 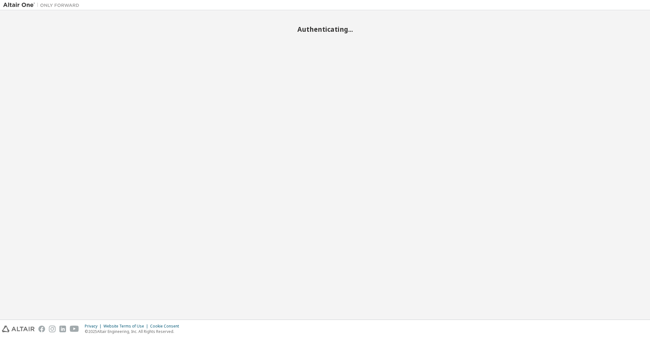 What do you see at coordinates (166, 326) in the screenshot?
I see `div: Cookie Consent` at bounding box center [166, 326].